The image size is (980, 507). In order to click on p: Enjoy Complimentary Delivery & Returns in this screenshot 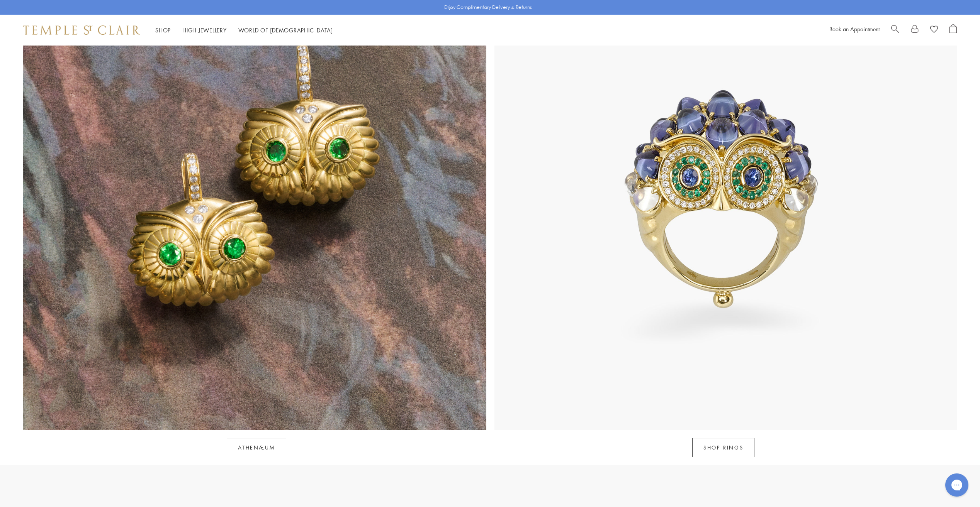, I will do `click(488, 7)`.